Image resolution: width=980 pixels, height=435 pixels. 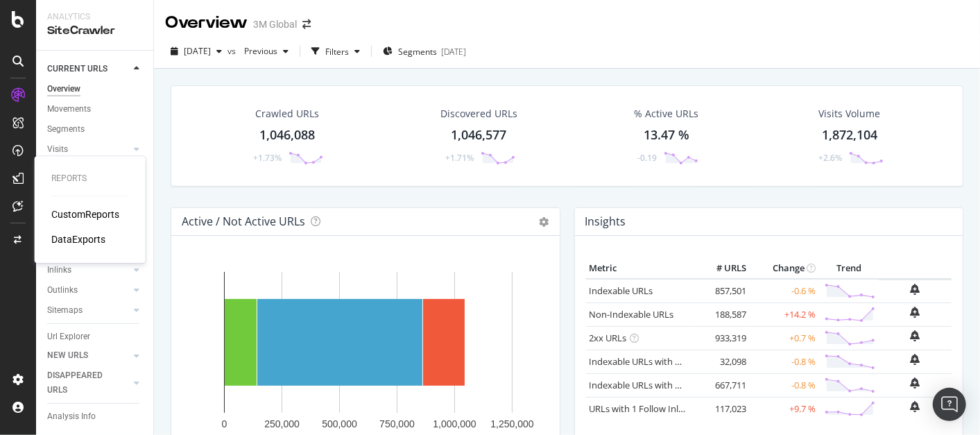 What do you see at coordinates (640, 268) in the screenshot?
I see `th: Metric` at bounding box center [640, 268].